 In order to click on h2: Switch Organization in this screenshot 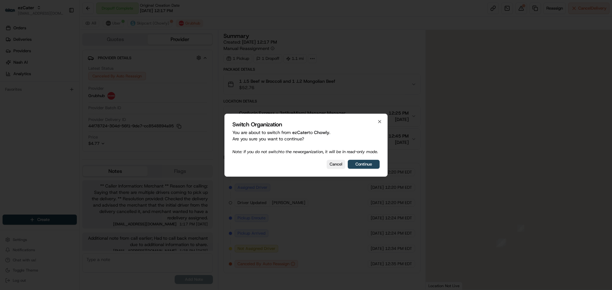, I will do `click(306, 125)`.